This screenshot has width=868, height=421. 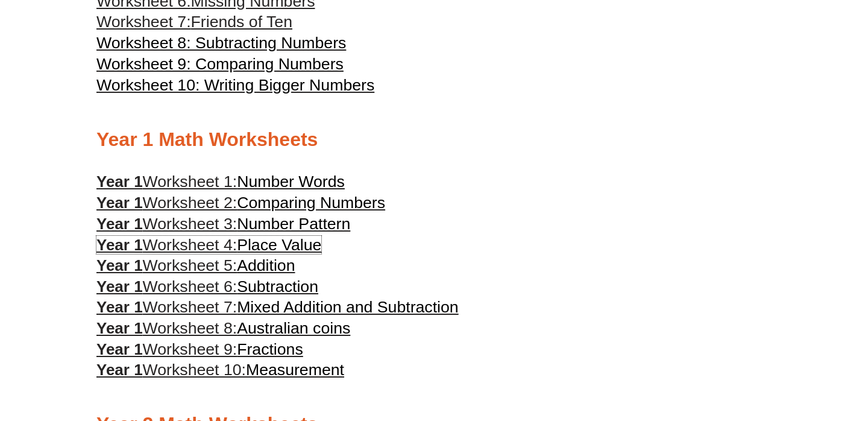 I want to click on a: Year 1Worksheet 10:Measurement, so click(x=220, y=369).